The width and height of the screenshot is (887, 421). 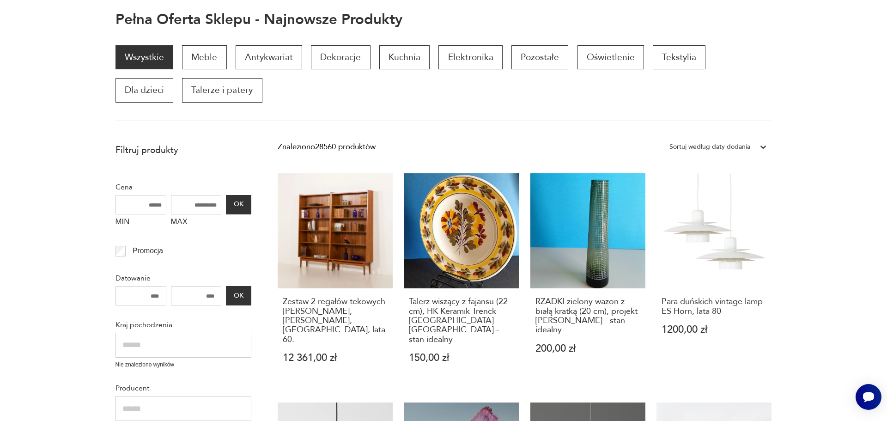 I want to click on label: MAX, so click(x=196, y=223).